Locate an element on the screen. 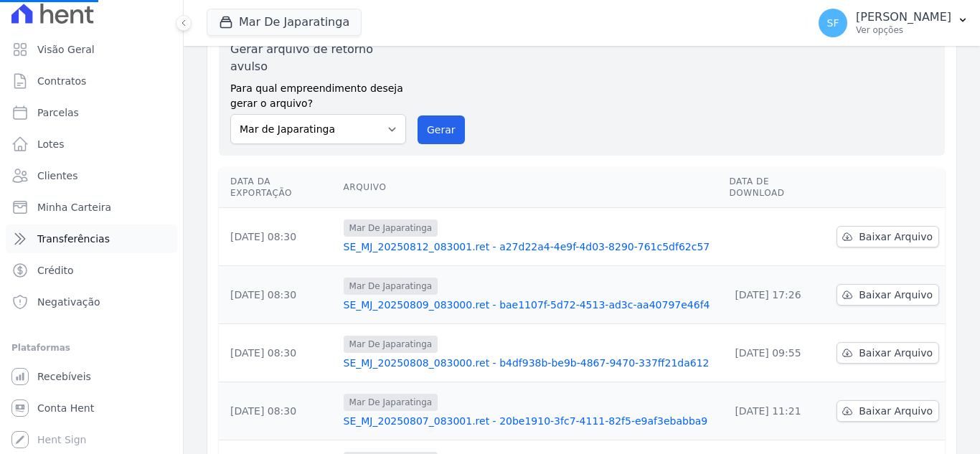 Image resolution: width=980 pixels, height=454 pixels. button: Gerar is located at coordinates (441, 130).